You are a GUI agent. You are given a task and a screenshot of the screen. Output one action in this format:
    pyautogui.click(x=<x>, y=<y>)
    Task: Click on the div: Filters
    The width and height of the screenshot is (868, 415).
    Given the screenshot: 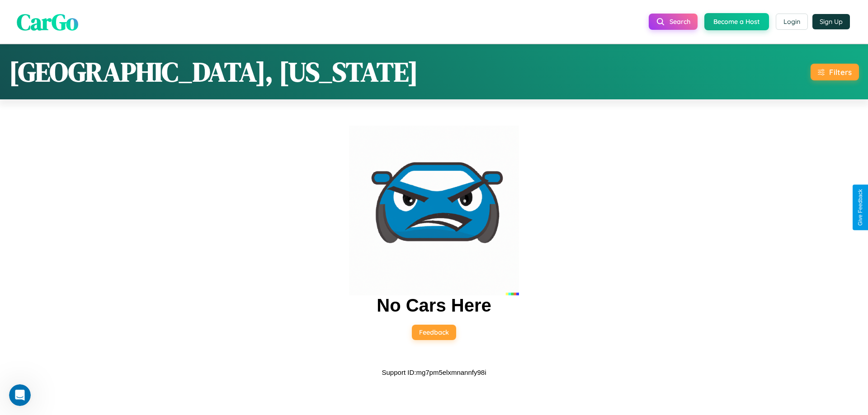 What is the action you would take?
    pyautogui.click(x=840, y=71)
    